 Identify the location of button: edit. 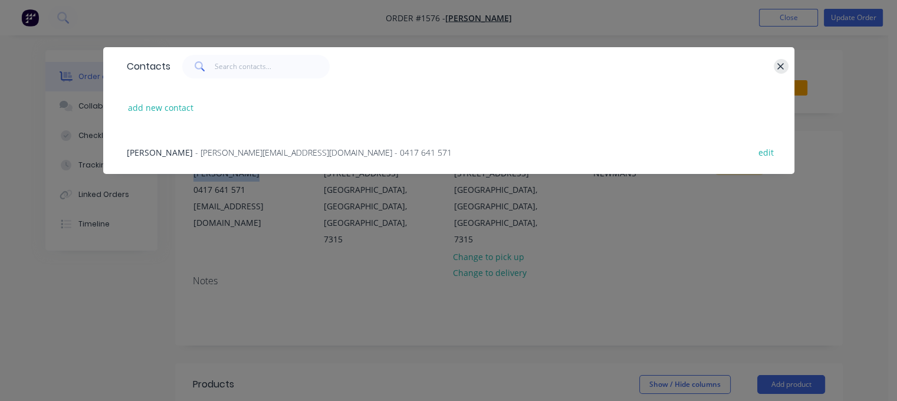
(766, 152).